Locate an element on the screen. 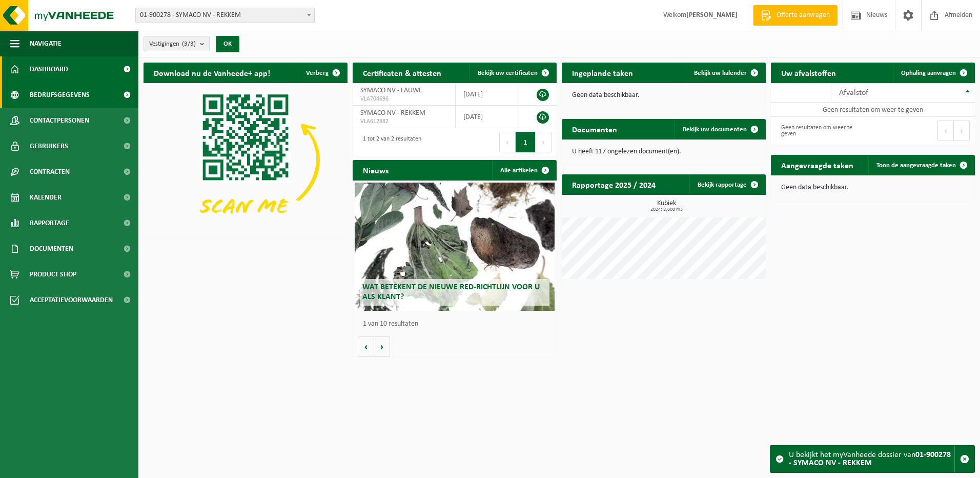  span: Wat betekent de nieuwe RED-richtlijn voor u als klant? is located at coordinates (451, 292).